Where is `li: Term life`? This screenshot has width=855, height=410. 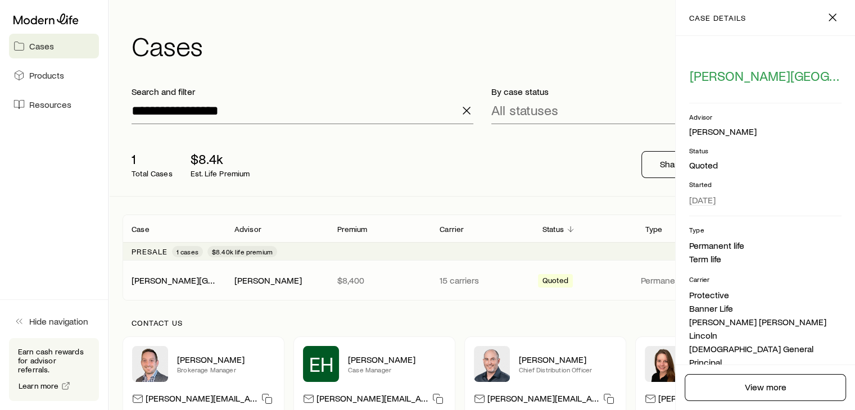 li: Term life is located at coordinates (765, 259).